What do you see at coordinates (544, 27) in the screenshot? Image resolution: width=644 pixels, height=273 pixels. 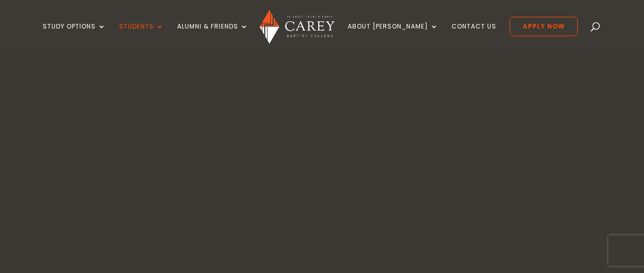 I see `a: Apply Now` at bounding box center [544, 27].